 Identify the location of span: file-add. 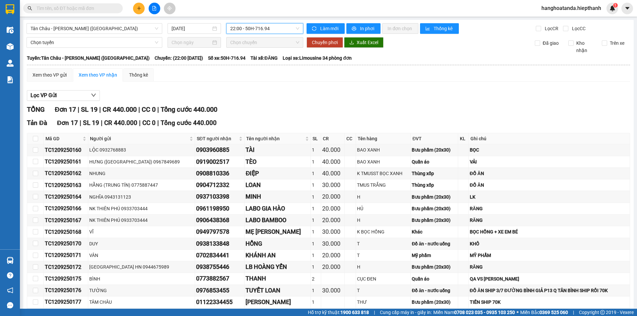
(154, 8).